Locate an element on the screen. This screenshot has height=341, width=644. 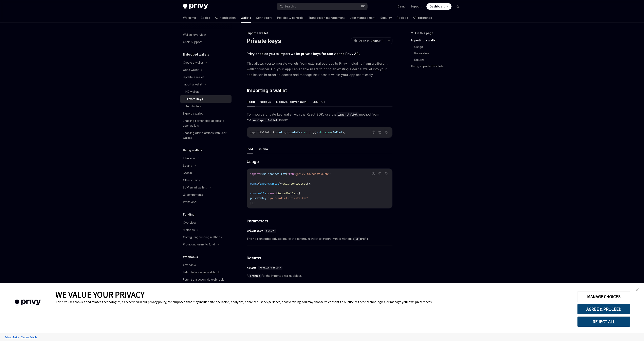
a: API reference is located at coordinates (423, 18).